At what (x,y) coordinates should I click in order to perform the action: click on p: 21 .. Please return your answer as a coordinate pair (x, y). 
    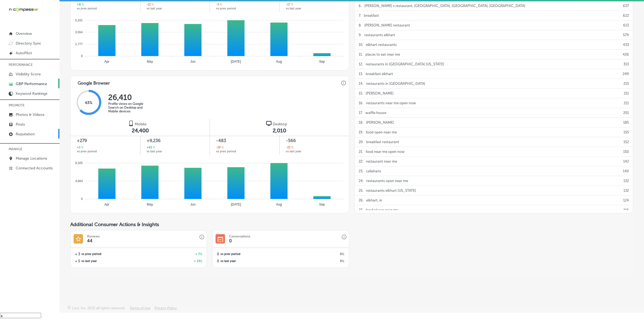
    Looking at the image, I should click on (361, 151).